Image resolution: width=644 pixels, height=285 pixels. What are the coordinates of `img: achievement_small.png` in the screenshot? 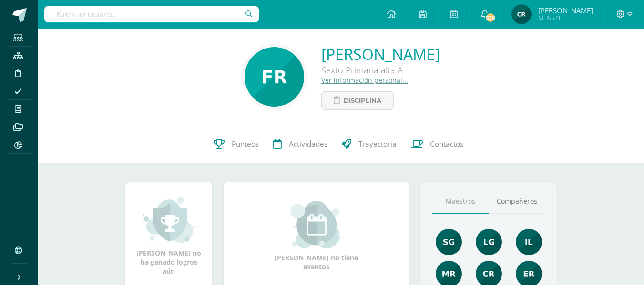 It's located at (169, 220).